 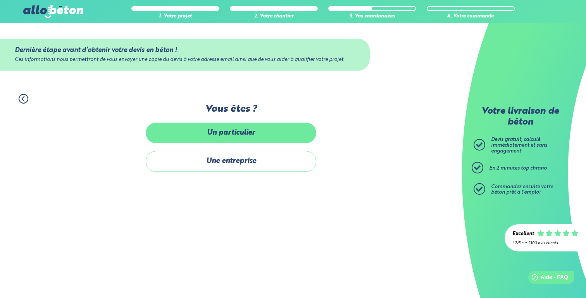 I want to click on div: Dernière étape avant d’obtenir votre devis en béton !, so click(x=185, y=50).